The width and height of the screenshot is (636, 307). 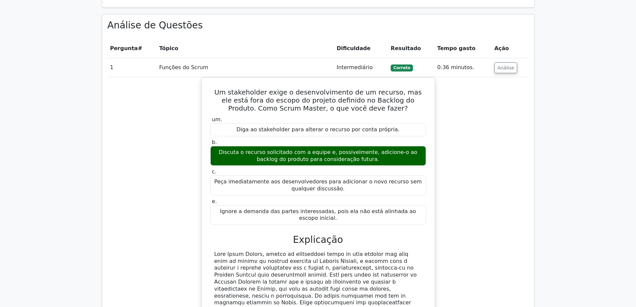 I want to click on font: Correto, so click(x=402, y=68).